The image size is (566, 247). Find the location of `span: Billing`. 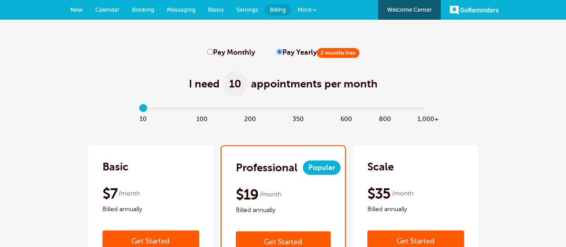

span: Billing is located at coordinates (278, 9).